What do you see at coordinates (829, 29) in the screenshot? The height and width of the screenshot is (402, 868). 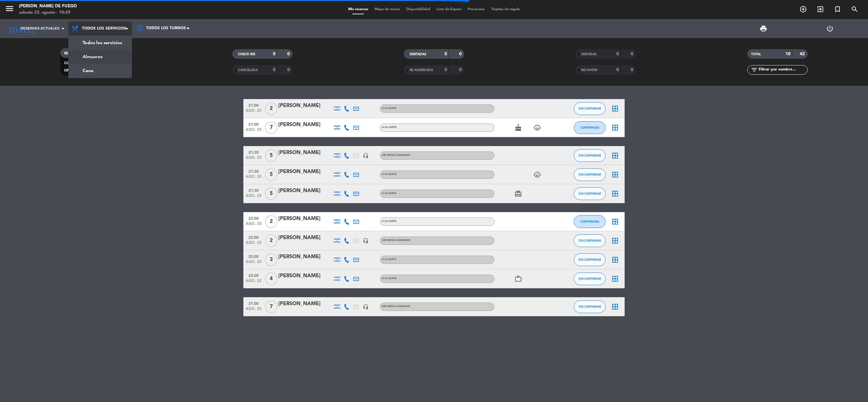 I see `i: power_settings_new` at bounding box center [829, 29].